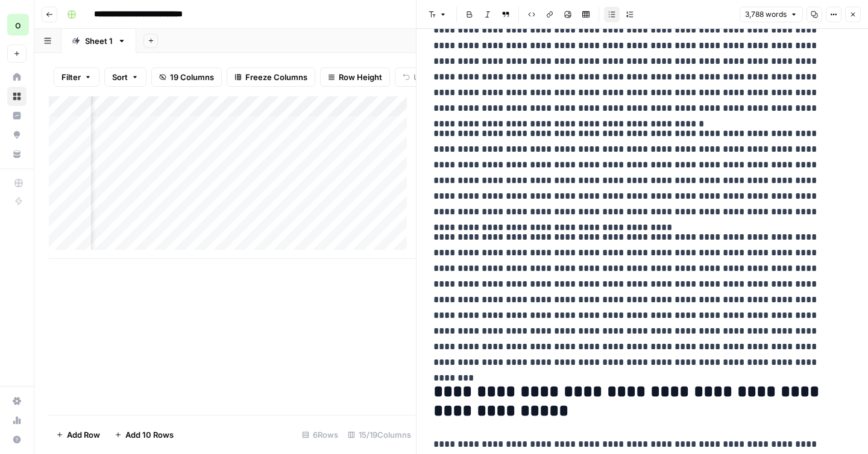 Image resolution: width=868 pixels, height=454 pixels. Describe the element at coordinates (71, 77) in the screenshot. I see `span: Filter` at that location.